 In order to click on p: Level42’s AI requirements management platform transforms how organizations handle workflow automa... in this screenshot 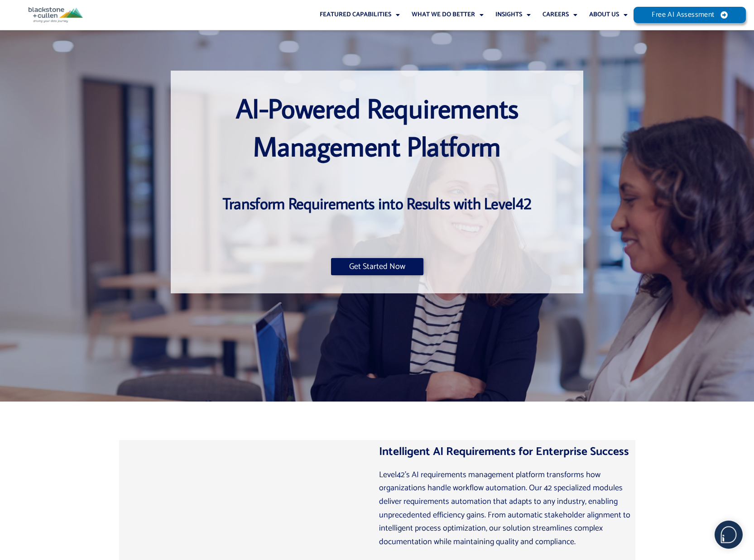, I will do `click(504, 509)`.